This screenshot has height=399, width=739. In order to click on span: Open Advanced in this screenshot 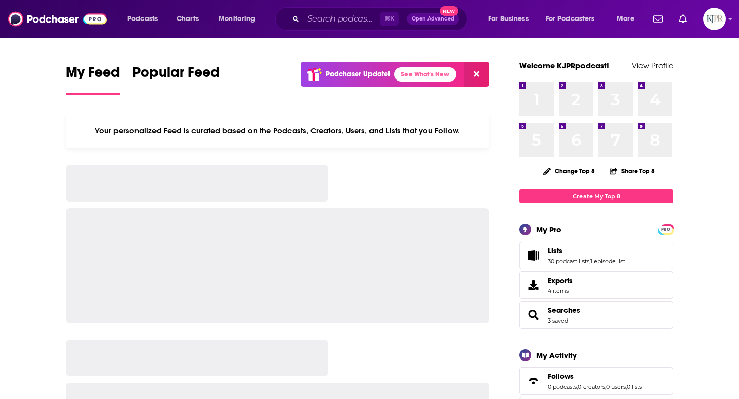, I will do `click(433, 19)`.